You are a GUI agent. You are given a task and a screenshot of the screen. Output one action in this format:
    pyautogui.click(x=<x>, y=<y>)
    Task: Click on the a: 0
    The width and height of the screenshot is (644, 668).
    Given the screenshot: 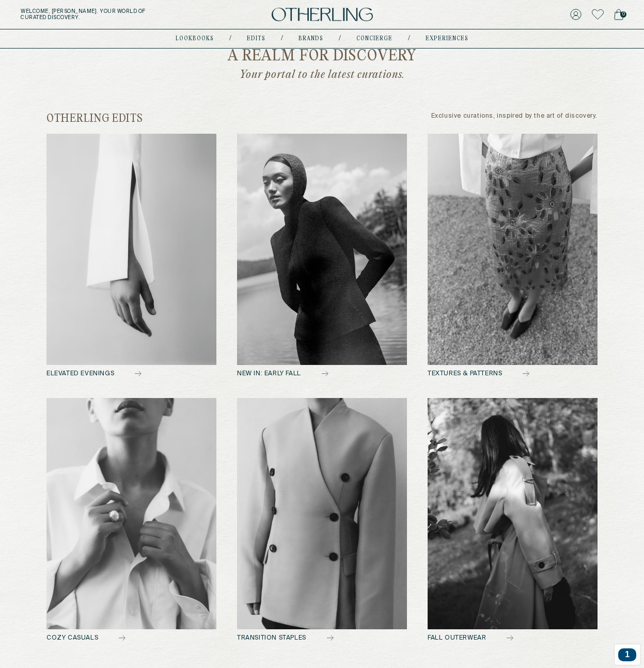 What is the action you would take?
    pyautogui.click(x=618, y=15)
    